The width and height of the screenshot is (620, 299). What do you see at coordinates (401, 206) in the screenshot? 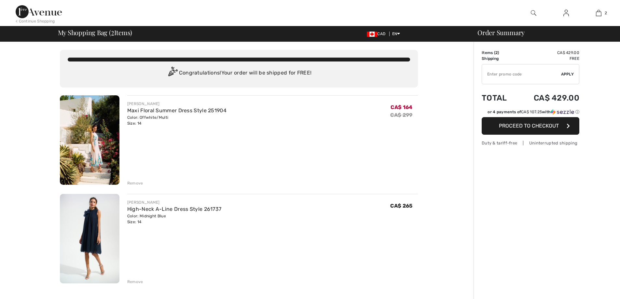
I see `span: CA$ 265` at bounding box center [401, 206].